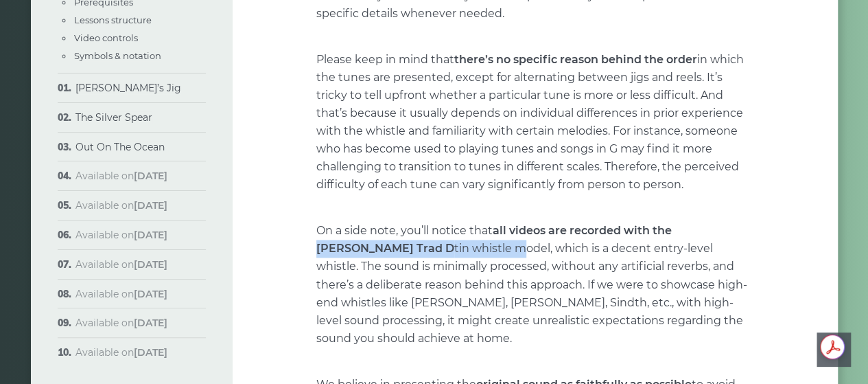 Image resolution: width=868 pixels, height=384 pixels. Describe the element at coordinates (113, 20) in the screenshot. I see `a: Lessons structure` at that location.